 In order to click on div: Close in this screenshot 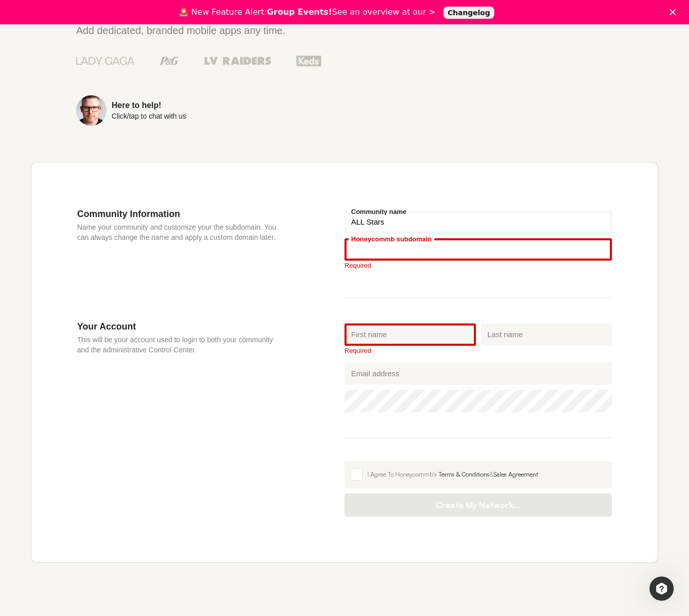, I will do `click(675, 12)`.